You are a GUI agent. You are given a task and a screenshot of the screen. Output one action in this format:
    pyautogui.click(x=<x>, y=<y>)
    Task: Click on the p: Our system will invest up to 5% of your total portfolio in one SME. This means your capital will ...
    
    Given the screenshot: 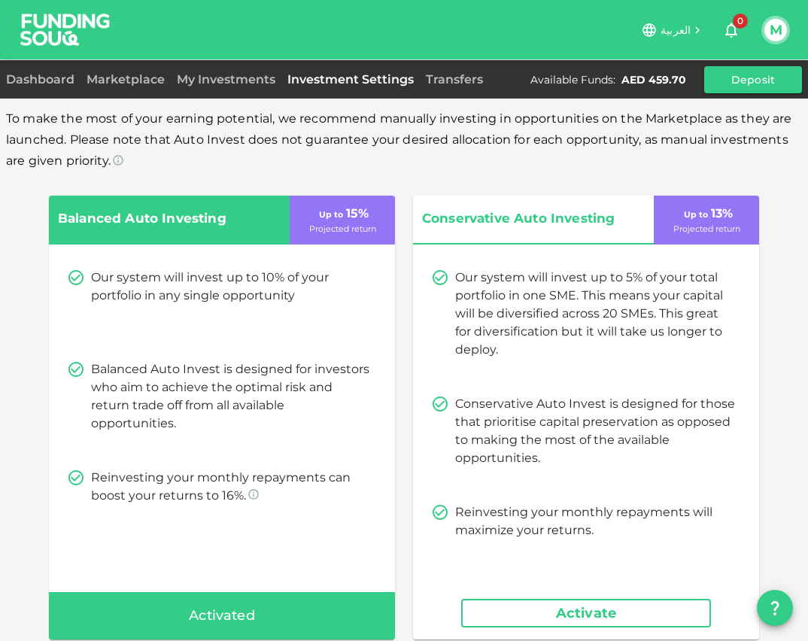 What is the action you would take?
    pyautogui.click(x=595, y=314)
    